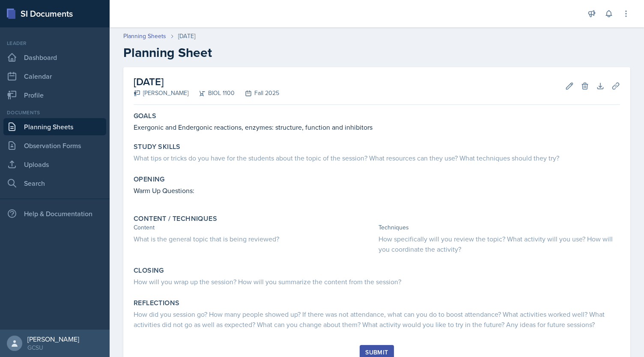 The height and width of the screenshot is (357, 644). I want to click on div: How did you session go? How many people showed up? If there was not attendance, what can you do t..., so click(377, 319).